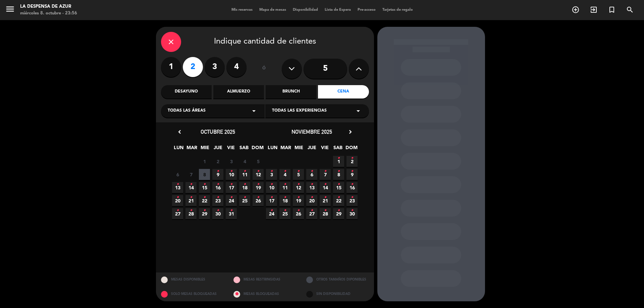 This screenshot has width=644, height=308. Describe the element at coordinates (49, 13) in the screenshot. I see `div: miércoles 8. octubre - 23:56` at that location.